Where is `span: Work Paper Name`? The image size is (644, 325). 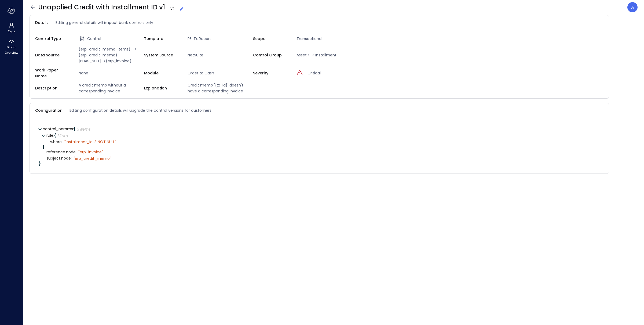
span: Work Paper Name is located at coordinates (53, 73).